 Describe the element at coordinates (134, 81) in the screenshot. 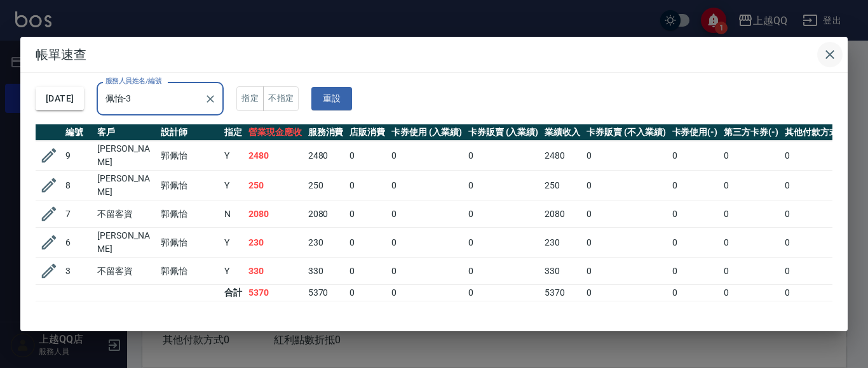

I see `label: 服務人員姓名/編號` at that location.